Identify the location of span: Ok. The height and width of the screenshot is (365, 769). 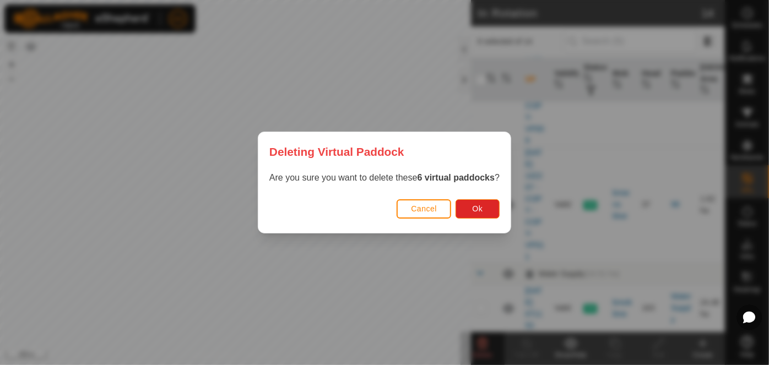
(478, 209).